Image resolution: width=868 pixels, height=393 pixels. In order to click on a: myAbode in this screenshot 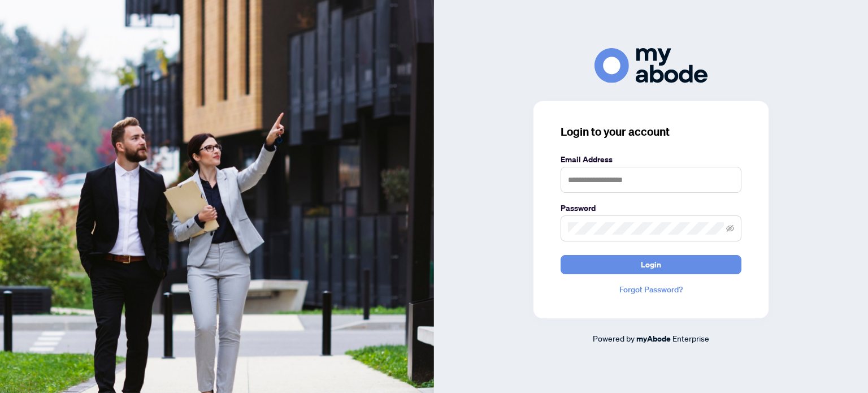, I will do `click(653, 339)`.